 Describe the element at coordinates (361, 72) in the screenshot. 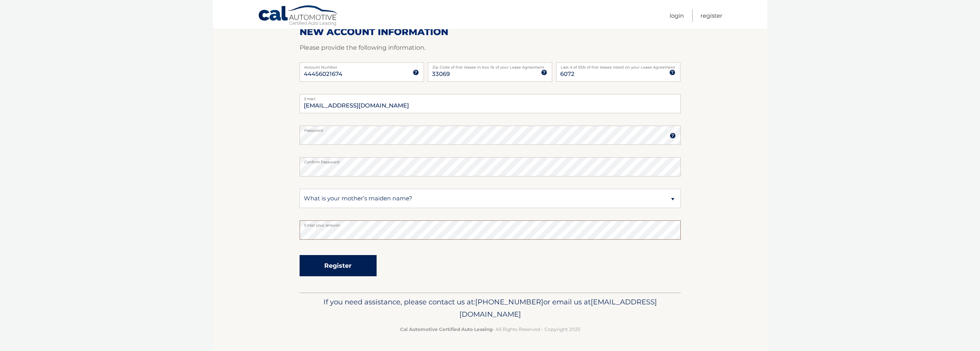

I see `input: Account Number` at that location.